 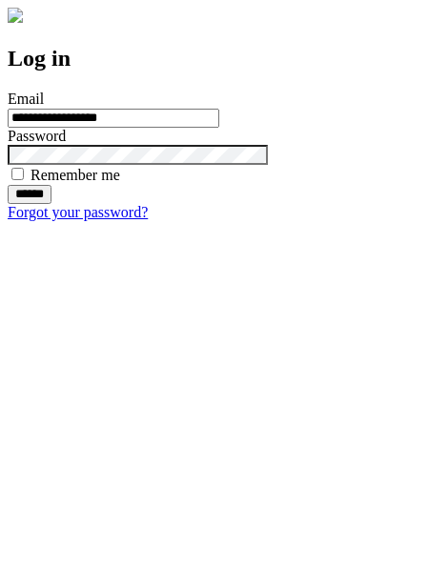 What do you see at coordinates (36, 135) in the screenshot?
I see `label: Password` at bounding box center [36, 135].